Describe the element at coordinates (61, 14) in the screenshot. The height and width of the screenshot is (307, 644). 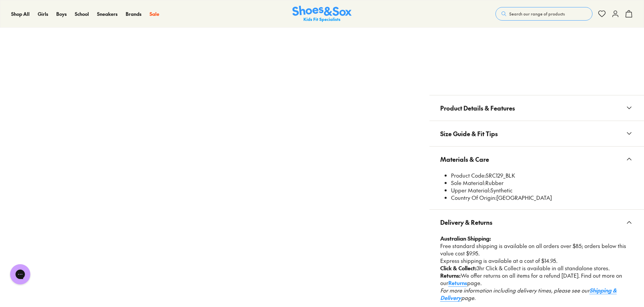
I see `span: Boys` at that location.